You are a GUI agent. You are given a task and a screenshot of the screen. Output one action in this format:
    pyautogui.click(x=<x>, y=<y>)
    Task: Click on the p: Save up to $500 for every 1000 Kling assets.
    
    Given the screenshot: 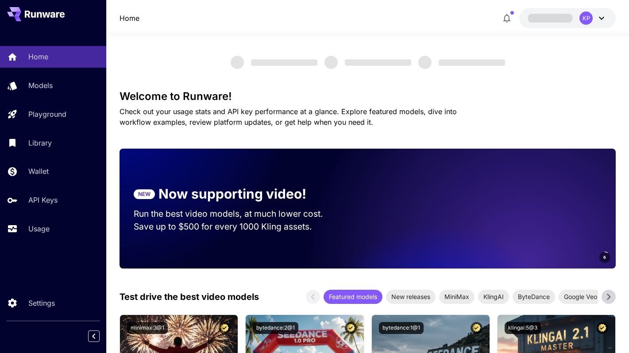 What is the action you would take?
    pyautogui.click(x=237, y=227)
    